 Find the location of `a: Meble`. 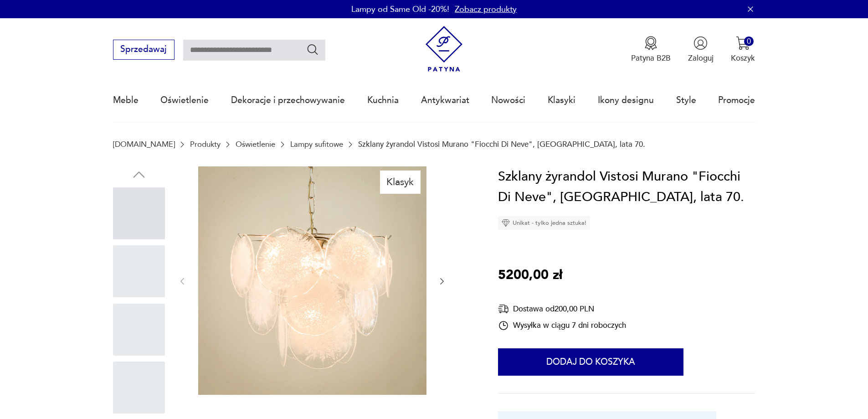

a: Meble is located at coordinates (126, 100).